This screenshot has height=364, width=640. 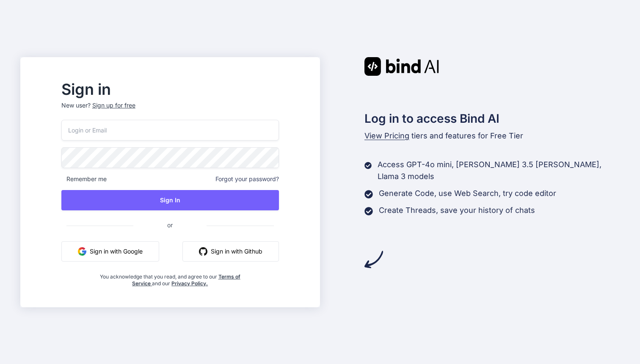 What do you see at coordinates (114, 106) in the screenshot?
I see `div: Sign up for free` at bounding box center [114, 106].